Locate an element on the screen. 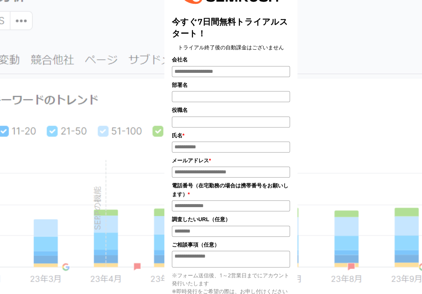 The image size is (422, 294). label: ご相談事項（任意） is located at coordinates (231, 244).